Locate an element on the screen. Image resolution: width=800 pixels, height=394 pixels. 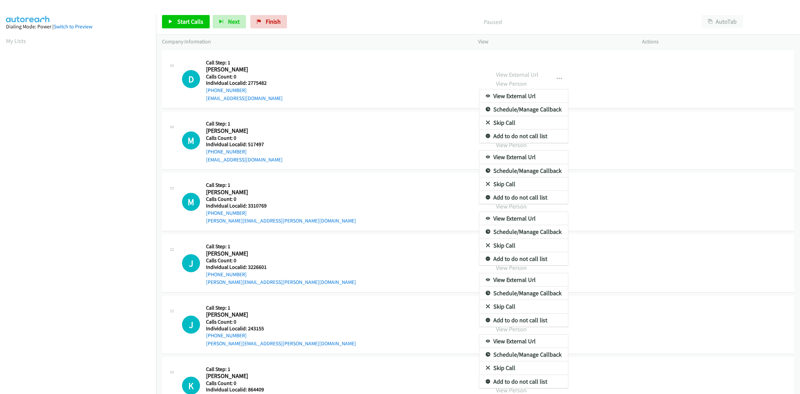
a: My Lists is located at coordinates (16, 41).